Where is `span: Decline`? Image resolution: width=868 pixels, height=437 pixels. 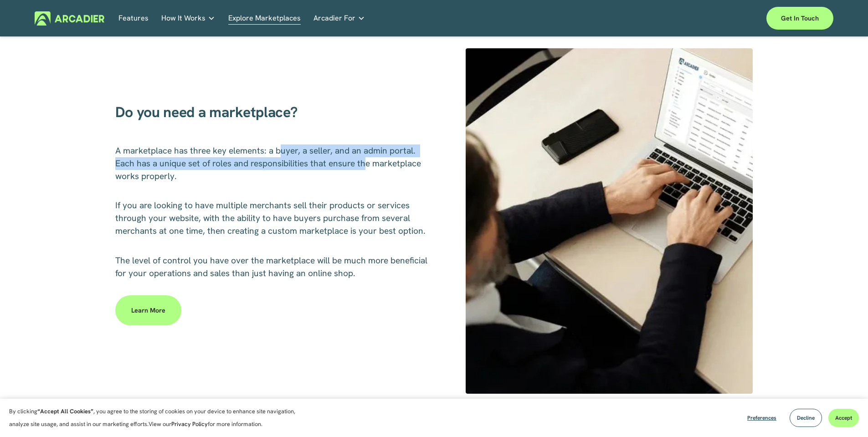 span: Decline is located at coordinates (805, 417).